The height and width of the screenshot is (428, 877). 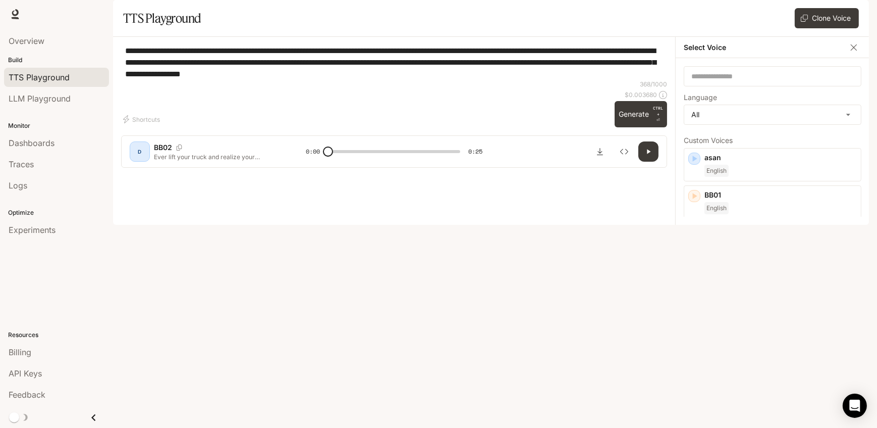 What do you see at coordinates (658, 111) in the screenshot?
I see `p: CTRL +` at bounding box center [658, 111].